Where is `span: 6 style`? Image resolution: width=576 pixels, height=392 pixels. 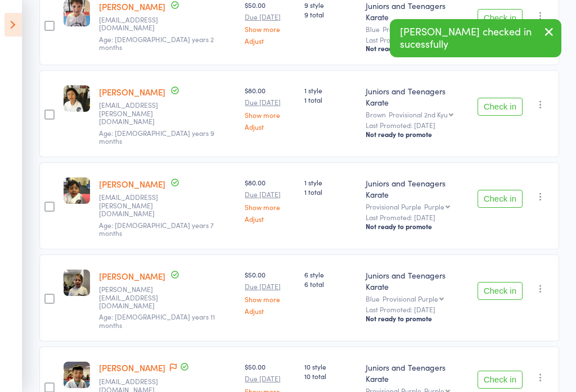
span: 6 style is located at coordinates (330, 274).